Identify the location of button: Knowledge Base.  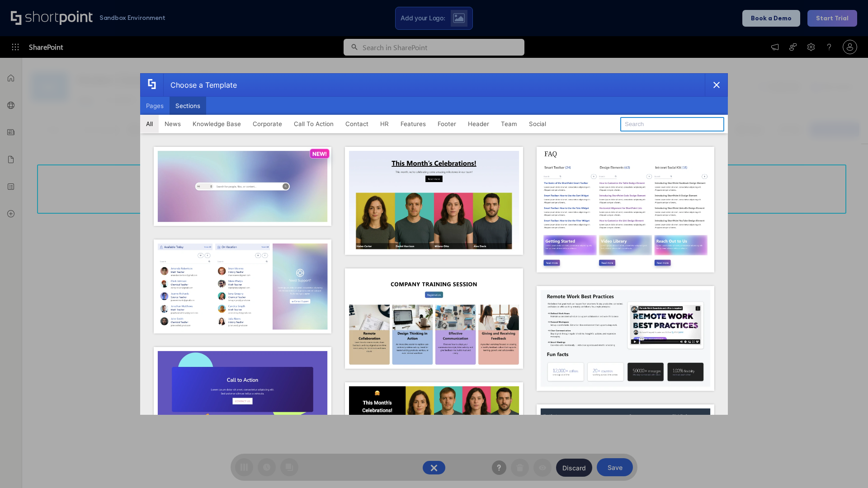
(217, 124).